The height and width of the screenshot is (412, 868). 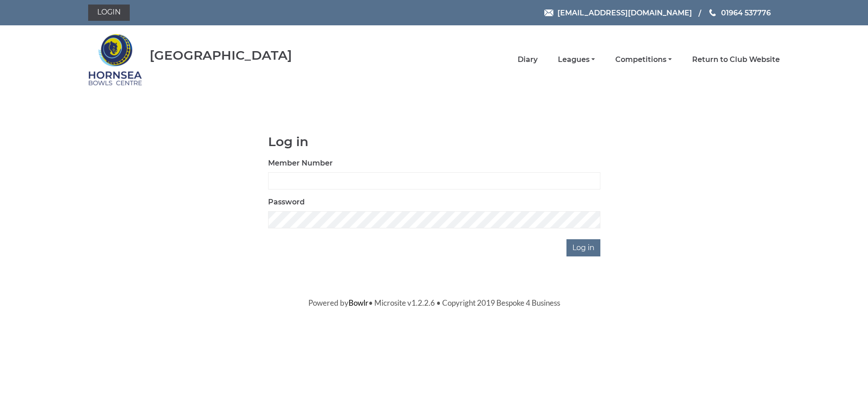 What do you see at coordinates (713, 13) in the screenshot?
I see `img: Phone us` at bounding box center [713, 13].